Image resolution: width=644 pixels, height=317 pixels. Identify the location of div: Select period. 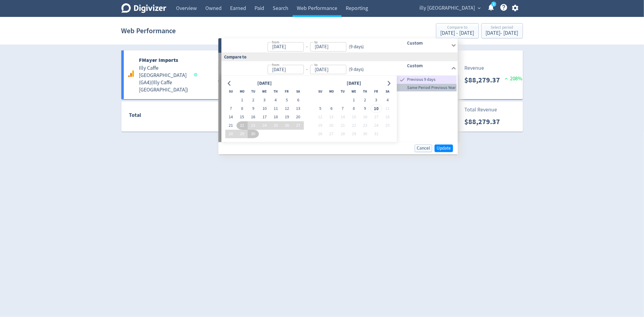
(502, 28).